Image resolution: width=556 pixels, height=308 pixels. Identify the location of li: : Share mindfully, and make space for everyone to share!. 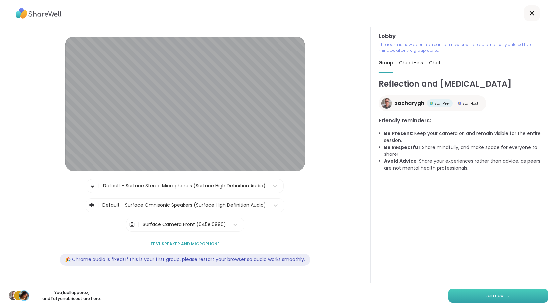
(466, 151).